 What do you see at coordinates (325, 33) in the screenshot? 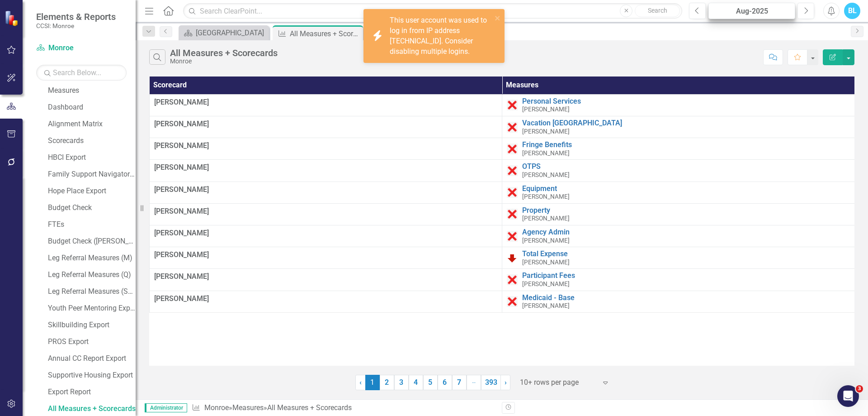
I see `div: All Measures + Scorecards` at bounding box center [325, 33].